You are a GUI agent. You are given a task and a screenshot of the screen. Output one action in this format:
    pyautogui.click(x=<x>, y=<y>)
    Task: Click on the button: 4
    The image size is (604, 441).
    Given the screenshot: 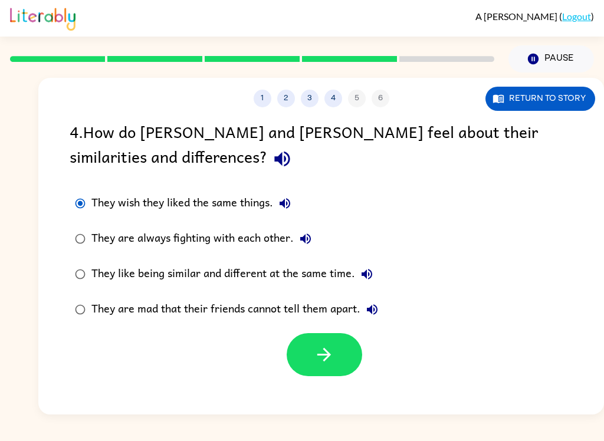 What is the action you would take?
    pyautogui.click(x=333, y=99)
    